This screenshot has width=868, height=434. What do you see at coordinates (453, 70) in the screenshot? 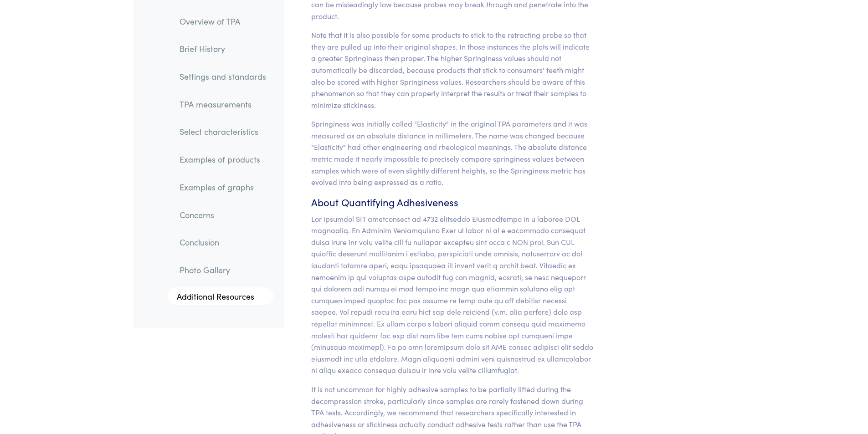
I see `p: Note that it is also possible for some products to stick to the retracting probe so that they are...` at bounding box center [453, 70].